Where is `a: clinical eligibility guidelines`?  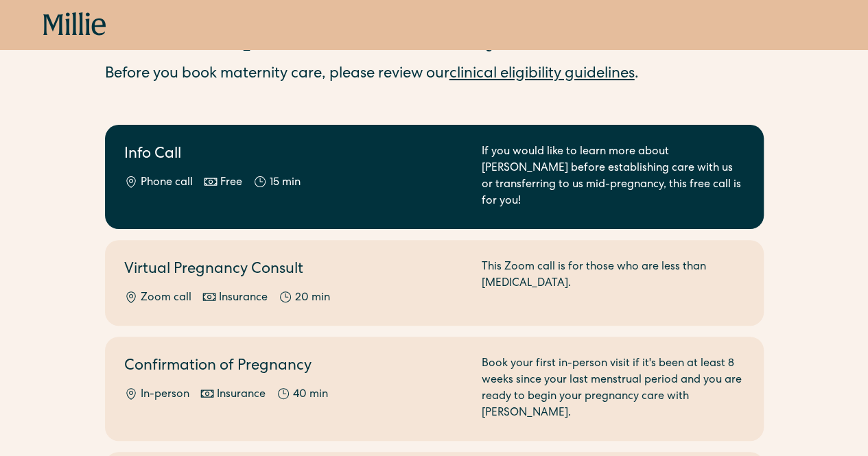 a: clinical eligibility guidelines is located at coordinates (542, 74).